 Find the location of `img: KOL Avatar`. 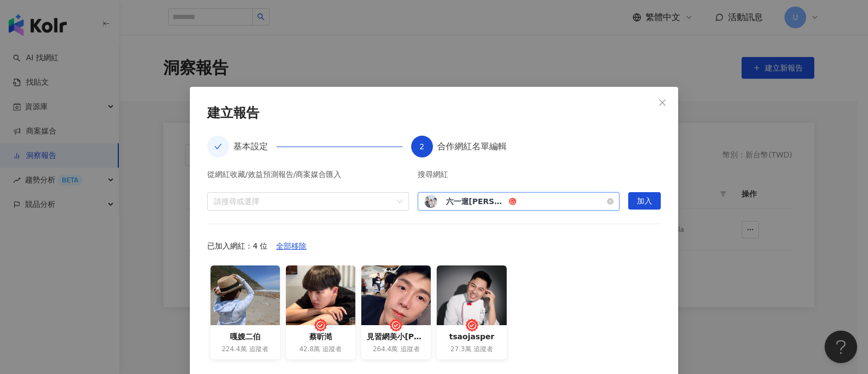

img: KOL Avatar is located at coordinates (431, 201).